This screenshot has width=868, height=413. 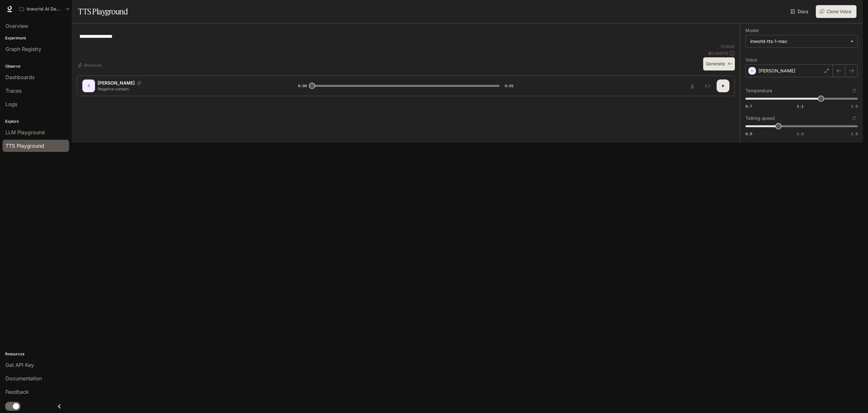 What do you see at coordinates (509, 86) in the screenshot?
I see `span: 0:01` at bounding box center [509, 86].